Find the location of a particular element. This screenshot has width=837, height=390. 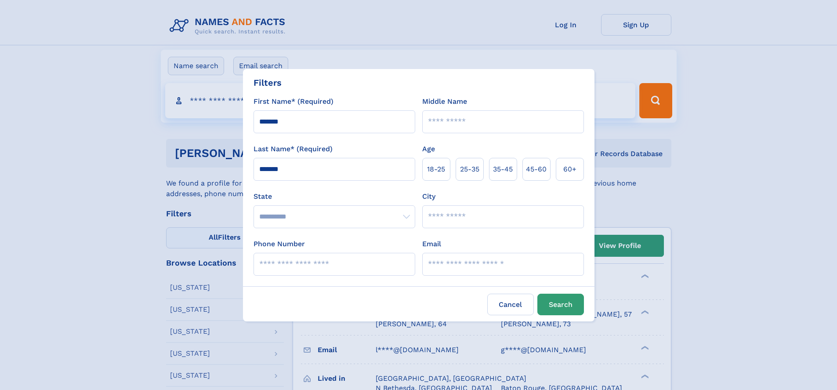

label: First Name* (Required) is located at coordinates (294, 102).